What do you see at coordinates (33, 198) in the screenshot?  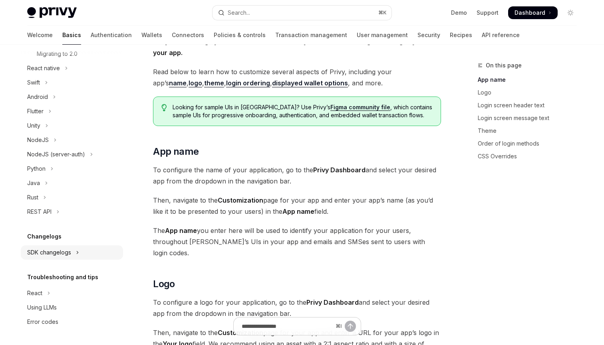 I see `div: Rust` at bounding box center [33, 198].